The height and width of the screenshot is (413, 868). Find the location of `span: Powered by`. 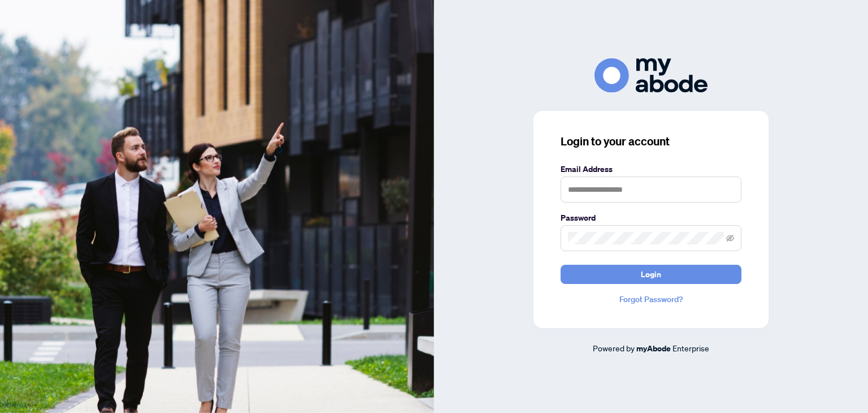

span: Powered by is located at coordinates (614, 347).